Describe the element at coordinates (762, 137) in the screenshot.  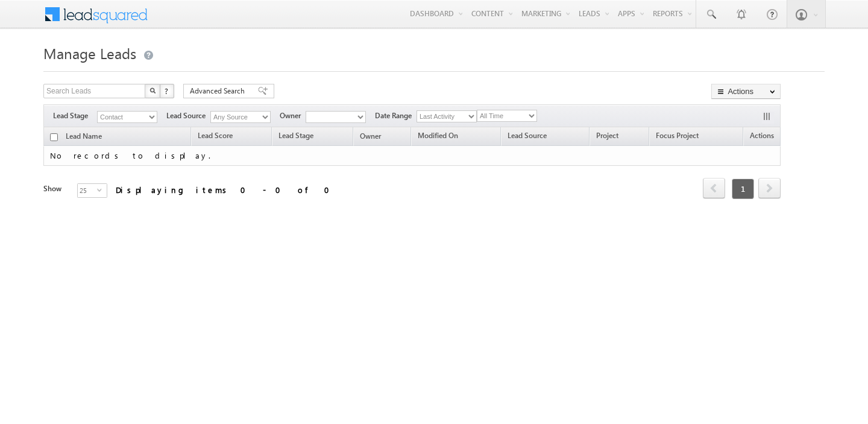
I see `span: Actions` at that location.